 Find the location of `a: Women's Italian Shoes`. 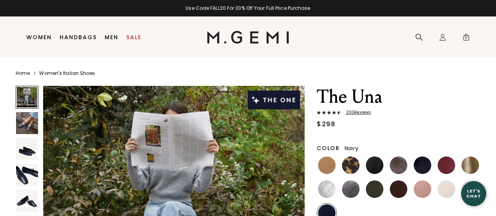

a: Women's Italian Shoes is located at coordinates (67, 73).